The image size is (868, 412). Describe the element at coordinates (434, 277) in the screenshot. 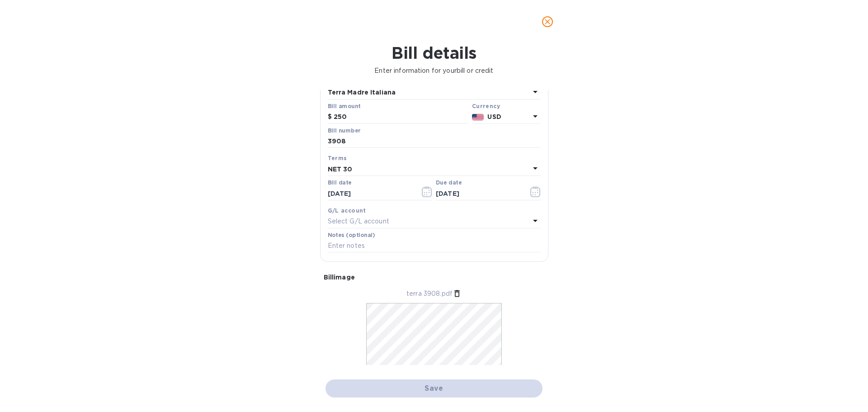

I see `p: Bill image` at that location.